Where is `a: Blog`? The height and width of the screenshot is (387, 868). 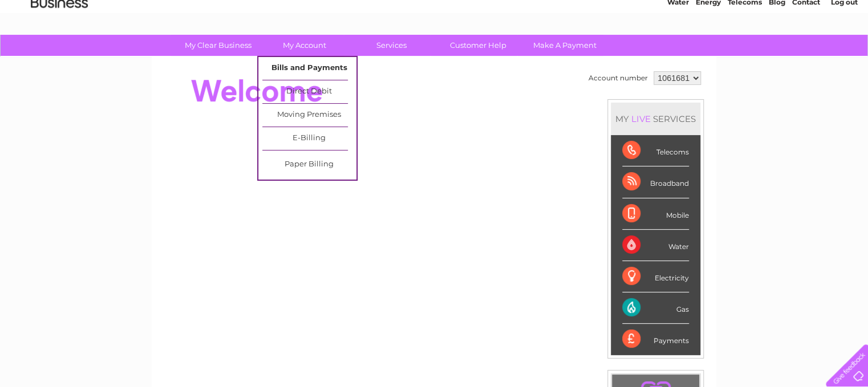 a: Blog is located at coordinates (776, 52).